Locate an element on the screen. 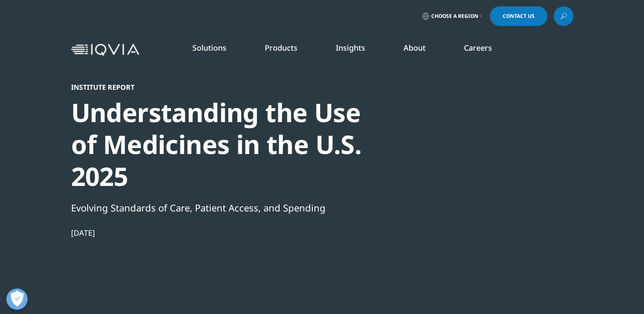  div: Institute Report is located at coordinates (217, 87).